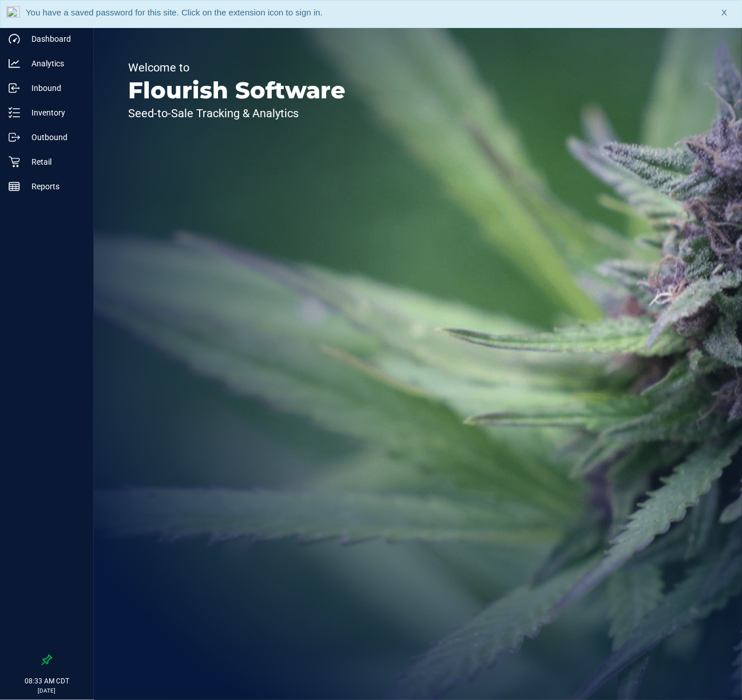 This screenshot has height=700, width=742. What do you see at coordinates (54, 39) in the screenshot?
I see `p: Dashboard` at bounding box center [54, 39].